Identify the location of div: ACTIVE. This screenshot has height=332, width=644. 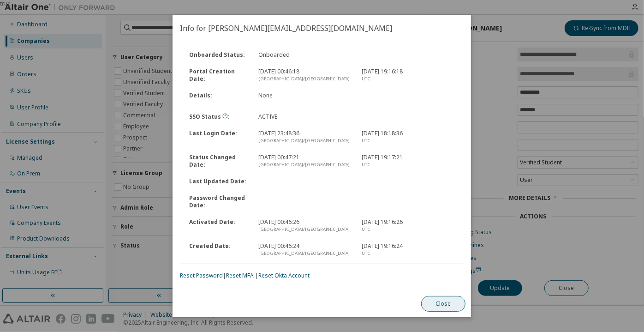
(304, 117).